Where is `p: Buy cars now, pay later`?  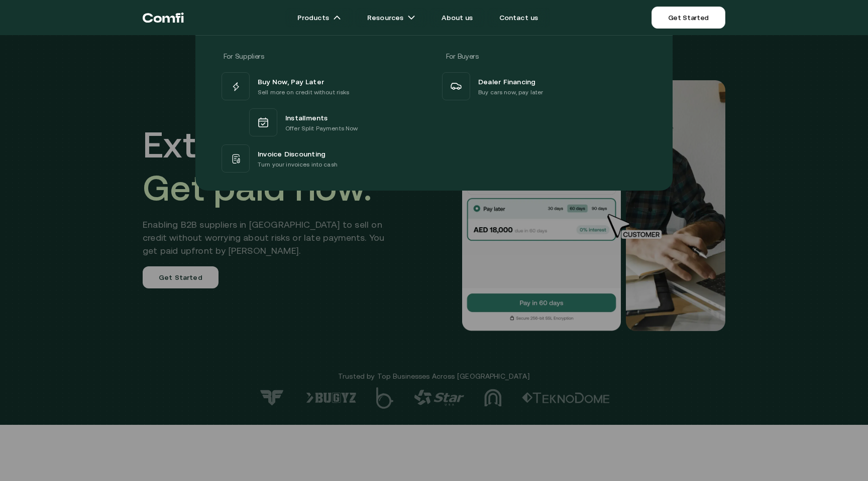
p: Buy cars now, pay later is located at coordinates (510, 92).